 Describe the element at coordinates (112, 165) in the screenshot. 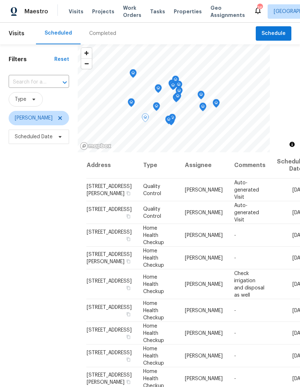

I see `th: Address` at that location.